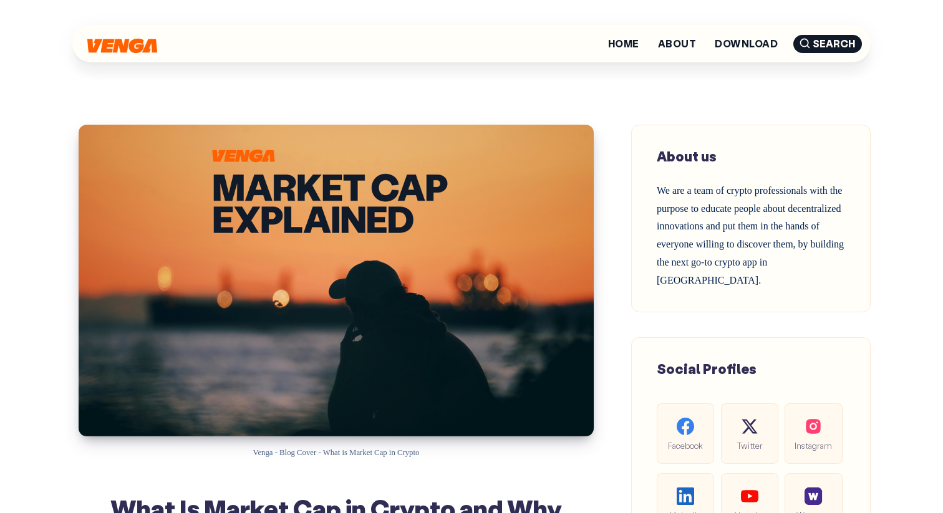 This screenshot has height=513, width=943. What do you see at coordinates (677, 44) in the screenshot?
I see `a: About` at bounding box center [677, 44].